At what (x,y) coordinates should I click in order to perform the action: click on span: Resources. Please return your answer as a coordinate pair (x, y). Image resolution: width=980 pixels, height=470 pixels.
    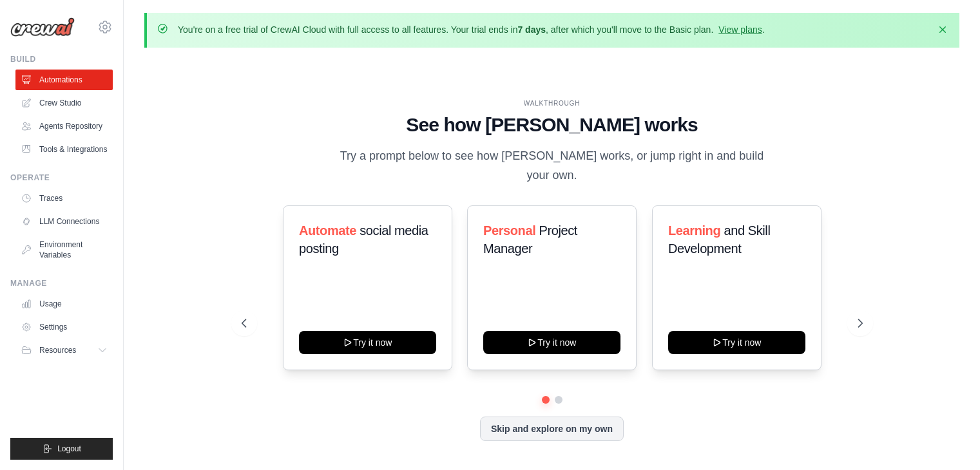
    Looking at the image, I should click on (58, 351).